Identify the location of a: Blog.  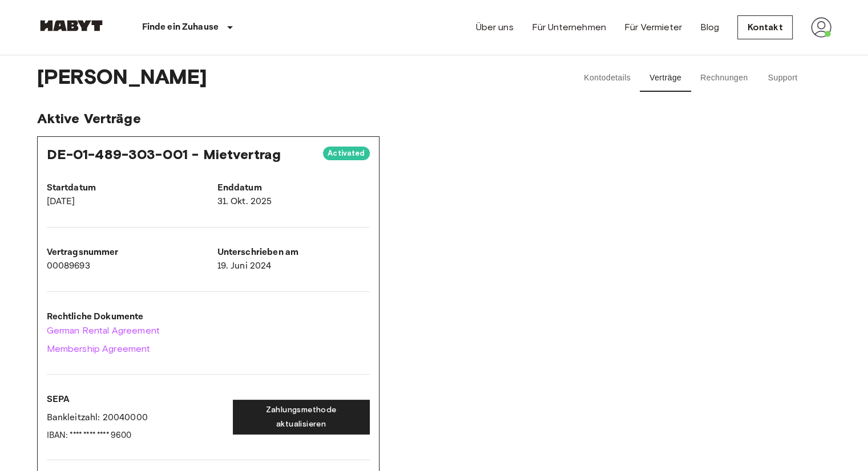
(710, 27).